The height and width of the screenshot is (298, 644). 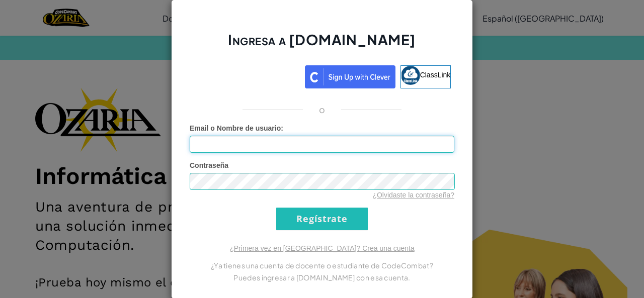 What do you see at coordinates (322, 218) in the screenshot?
I see `input: Regístrate` at bounding box center [322, 218].